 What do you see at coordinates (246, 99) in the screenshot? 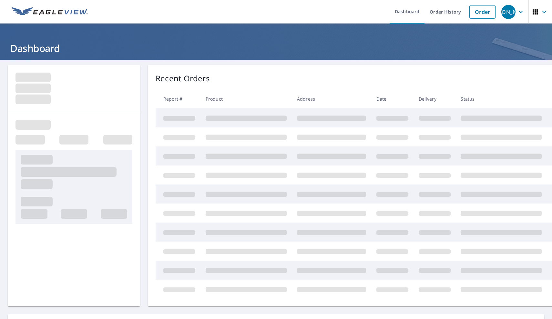
I see `th: Product` at bounding box center [246, 99].